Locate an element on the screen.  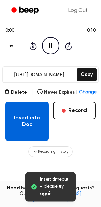
button: Delete is located at coordinates (15, 92).